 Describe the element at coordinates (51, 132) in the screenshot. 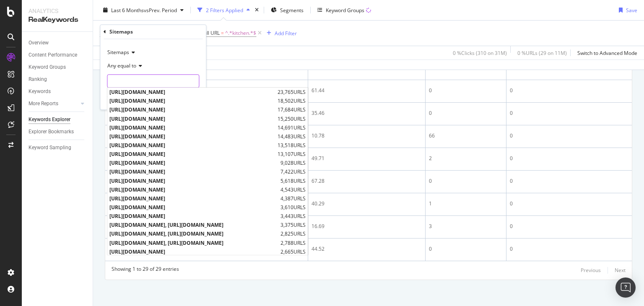

I see `div: Explorer Bookmarks` at that location.